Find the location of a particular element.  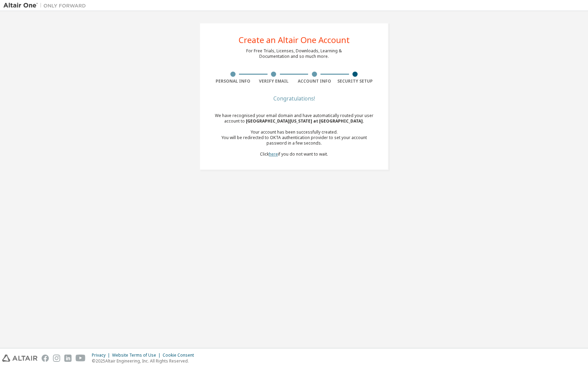

div: Website Terms of Use is located at coordinates (137, 355).